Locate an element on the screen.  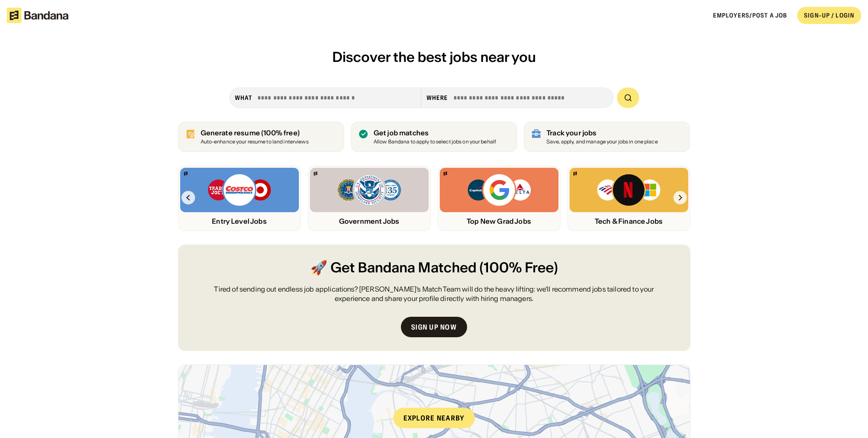
a: Employers/Post a job is located at coordinates (749, 15).